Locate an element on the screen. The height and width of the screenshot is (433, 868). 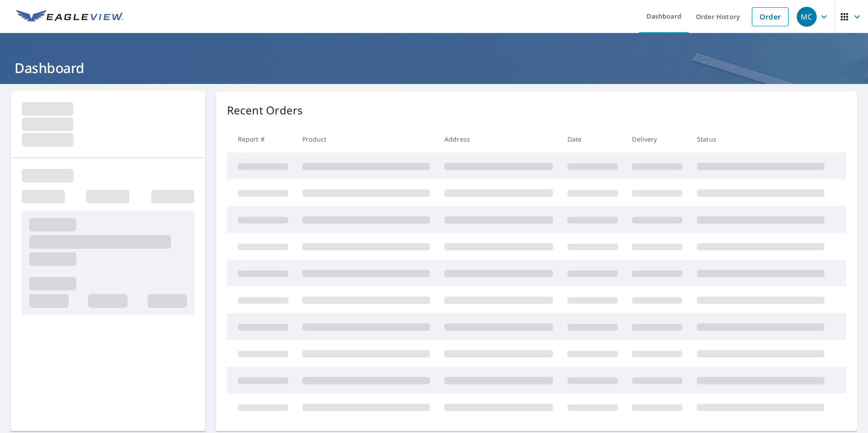
th: Address is located at coordinates (498, 139).